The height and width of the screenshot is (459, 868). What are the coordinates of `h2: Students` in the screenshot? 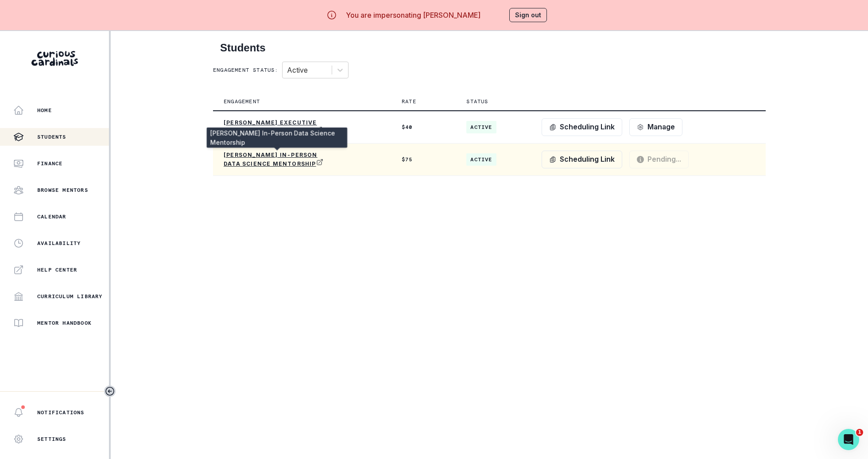 It's located at (489, 48).